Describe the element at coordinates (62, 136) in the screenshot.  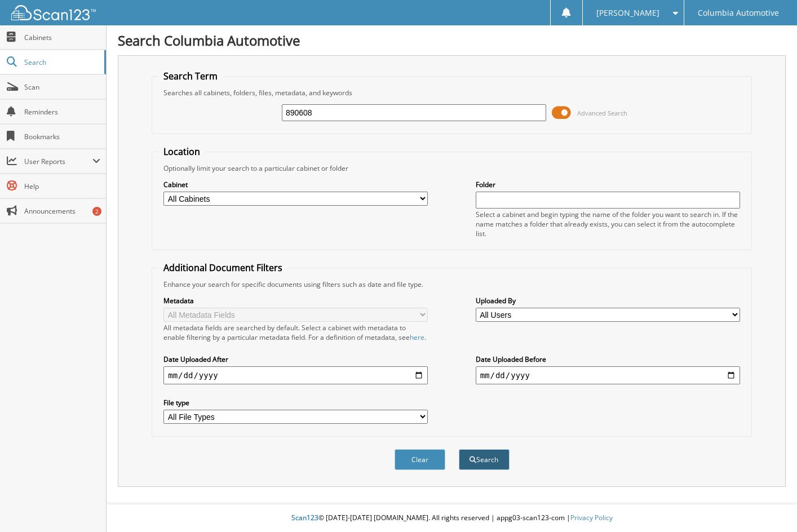
I see `span: Bookmarks` at that location.